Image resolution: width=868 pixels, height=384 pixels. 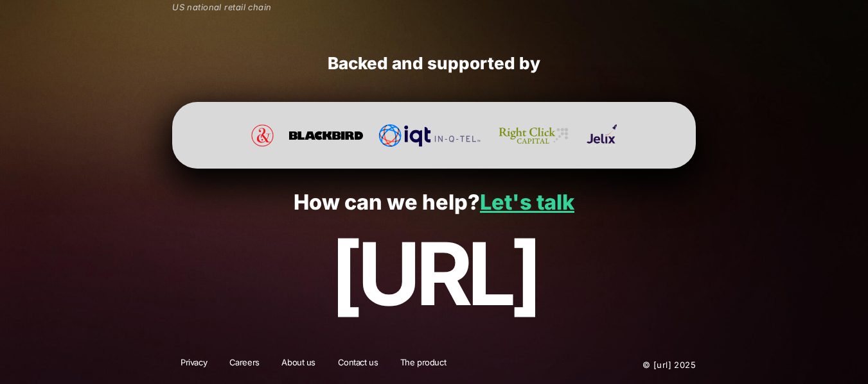 I want to click on h2: Backed and supported by, so click(x=434, y=63).